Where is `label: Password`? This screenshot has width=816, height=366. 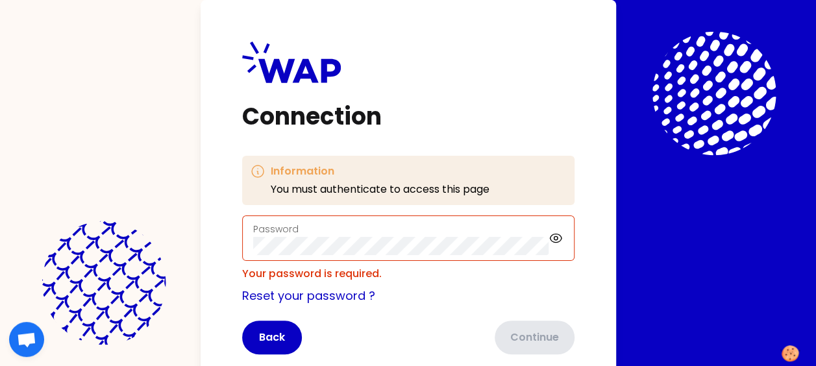 label: Password is located at coordinates (276, 229).